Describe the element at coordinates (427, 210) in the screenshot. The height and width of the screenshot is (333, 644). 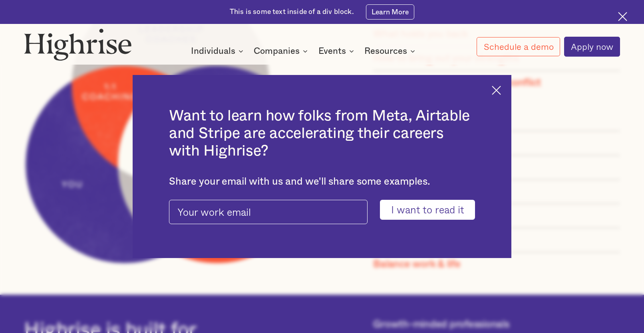
I see `input: I want to read it` at that location.